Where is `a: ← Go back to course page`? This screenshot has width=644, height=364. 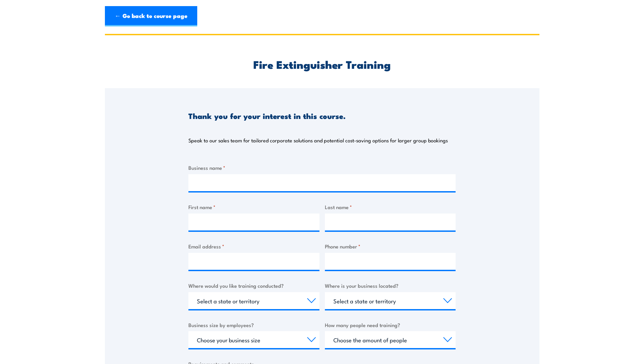 a: ← Go back to course page is located at coordinates (151, 16).